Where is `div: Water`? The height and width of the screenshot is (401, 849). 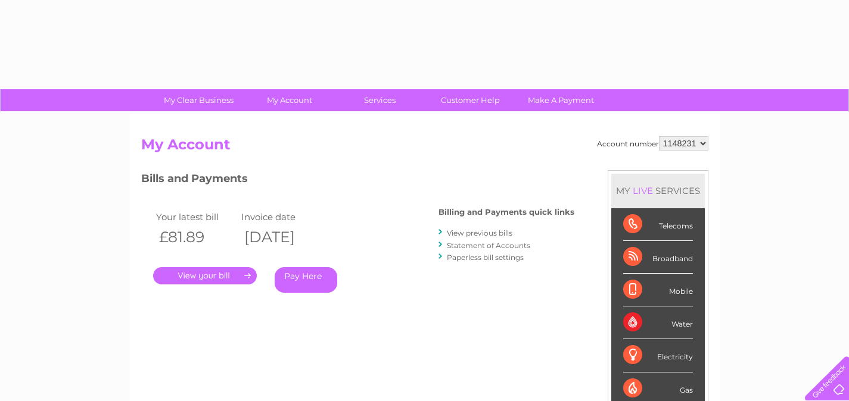 div: Water is located at coordinates (658, 323).